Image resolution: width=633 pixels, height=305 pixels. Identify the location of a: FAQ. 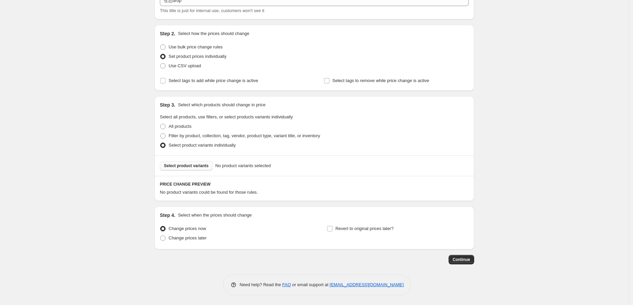
(287, 285).